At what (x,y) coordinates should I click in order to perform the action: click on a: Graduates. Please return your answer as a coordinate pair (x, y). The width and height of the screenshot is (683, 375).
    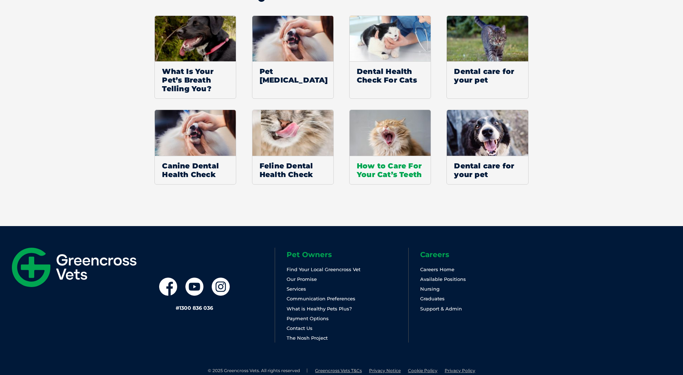
    Looking at the image, I should click on (432, 298).